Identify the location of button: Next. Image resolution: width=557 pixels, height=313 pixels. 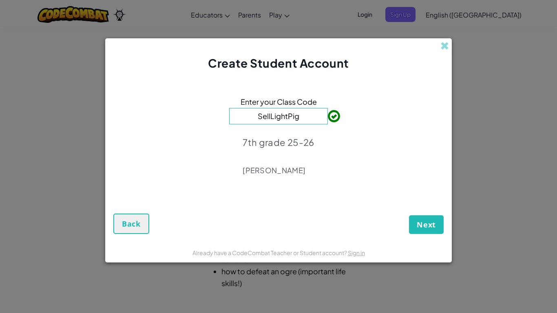
(426, 225).